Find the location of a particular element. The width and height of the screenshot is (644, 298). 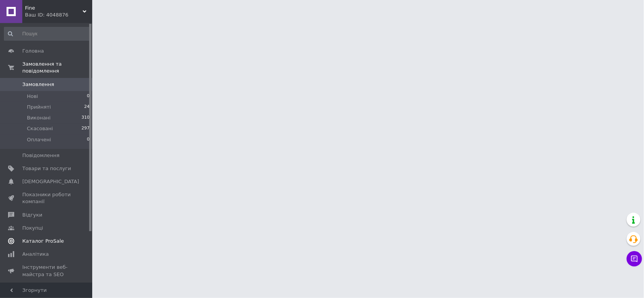

span: Головна is located at coordinates (33, 51).